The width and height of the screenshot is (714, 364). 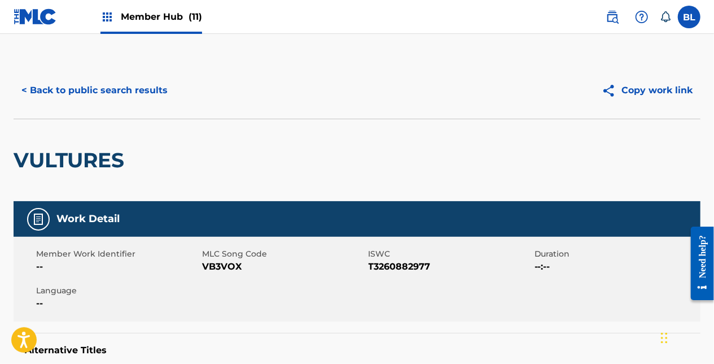 I want to click on div: Notifications, so click(x=665, y=17).